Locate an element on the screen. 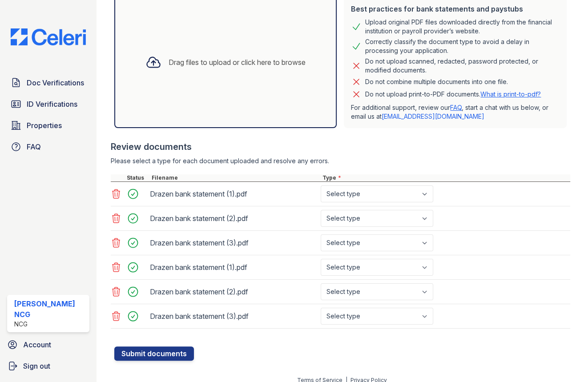 This screenshot has width=588, height=382. span: Doc Verifications is located at coordinates (55, 83).